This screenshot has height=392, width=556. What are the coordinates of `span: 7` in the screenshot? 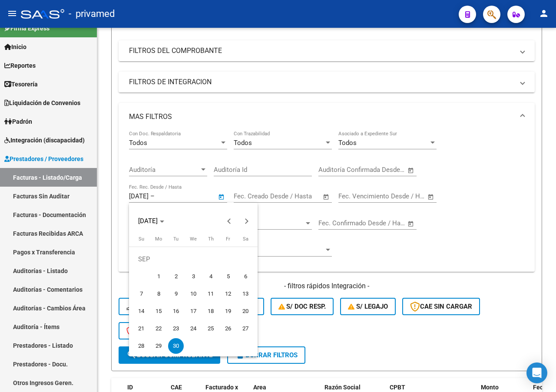 It's located at (141, 294).